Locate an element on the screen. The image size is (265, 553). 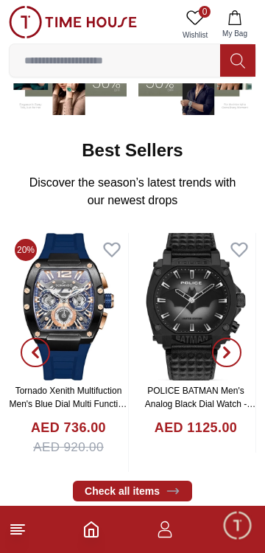
a: 0Wishlist is located at coordinates (195, 24).